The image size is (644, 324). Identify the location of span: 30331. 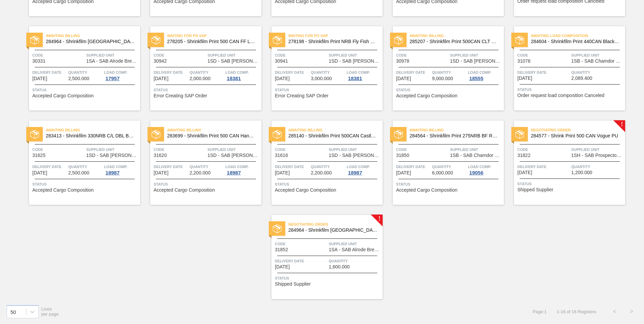
(39, 61).